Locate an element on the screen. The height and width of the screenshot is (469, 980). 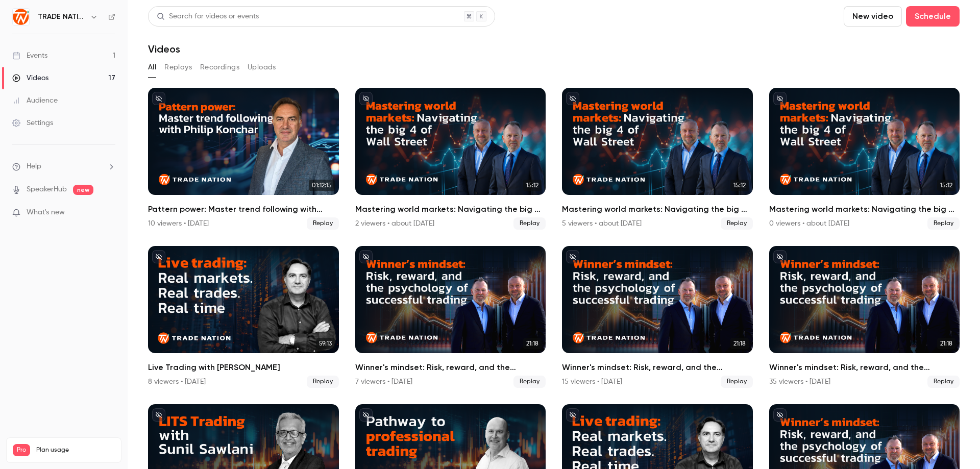
span: Pro is located at coordinates (21, 450).